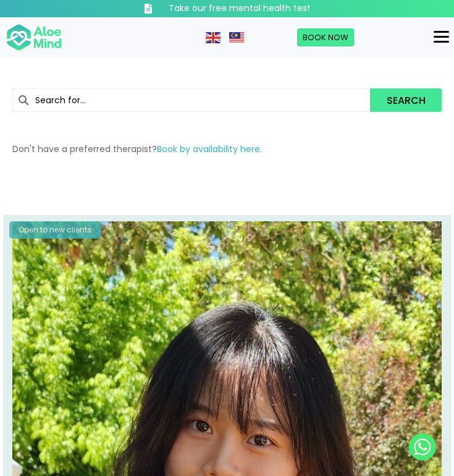  Describe the element at coordinates (214, 37) in the screenshot. I see `a: English` at that location.